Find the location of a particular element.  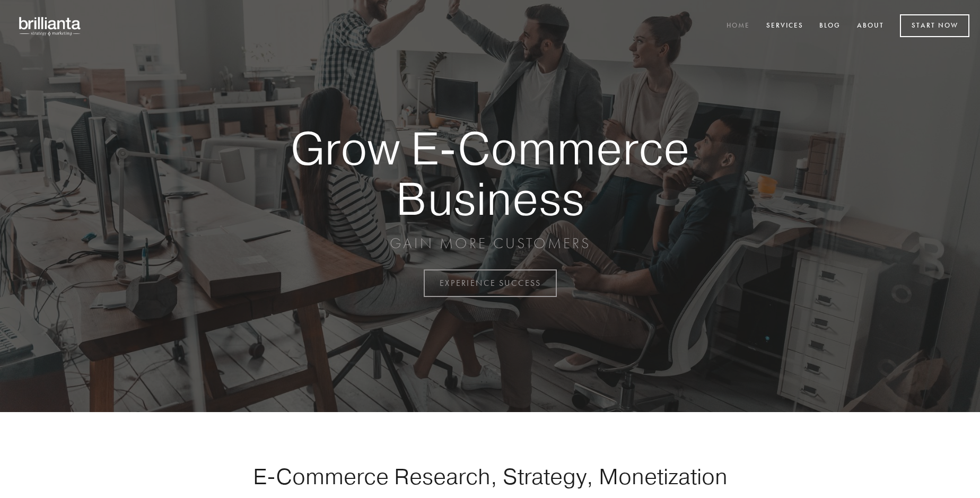

strong: Grow E-Commerce Business is located at coordinates (490, 173).